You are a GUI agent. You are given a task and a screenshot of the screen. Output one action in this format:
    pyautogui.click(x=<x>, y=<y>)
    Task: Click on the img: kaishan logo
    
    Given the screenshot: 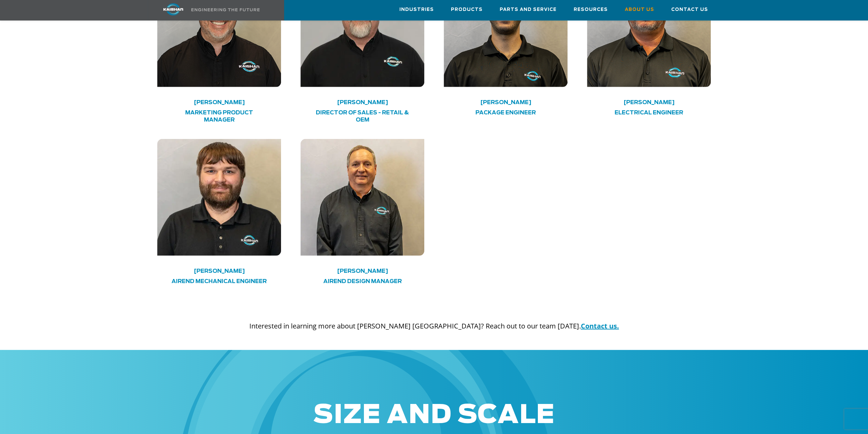 What is the action you would take?
    pyautogui.click(x=173, y=9)
    